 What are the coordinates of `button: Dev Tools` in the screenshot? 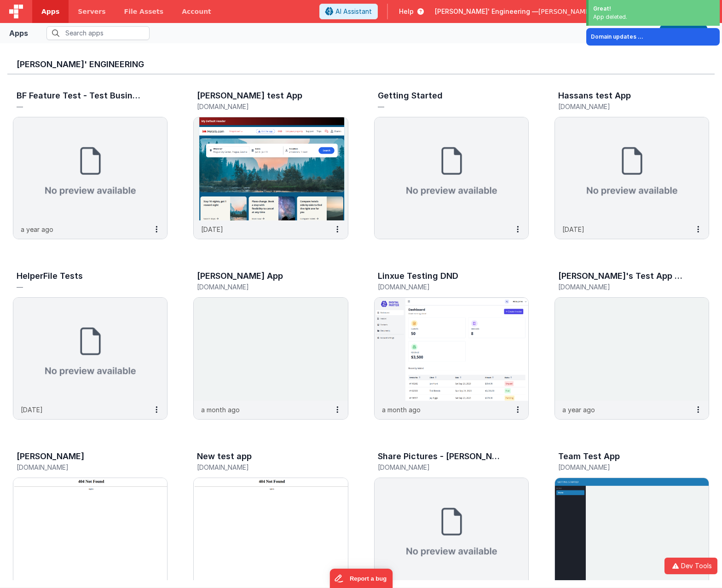 It's located at (691, 566).